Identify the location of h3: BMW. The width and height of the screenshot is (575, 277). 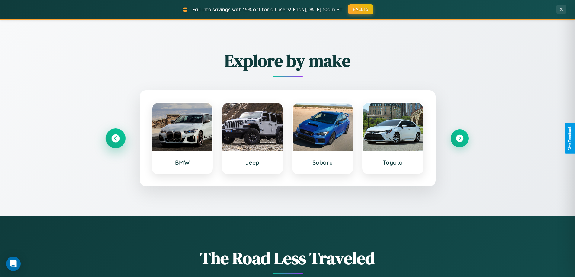
(182, 163).